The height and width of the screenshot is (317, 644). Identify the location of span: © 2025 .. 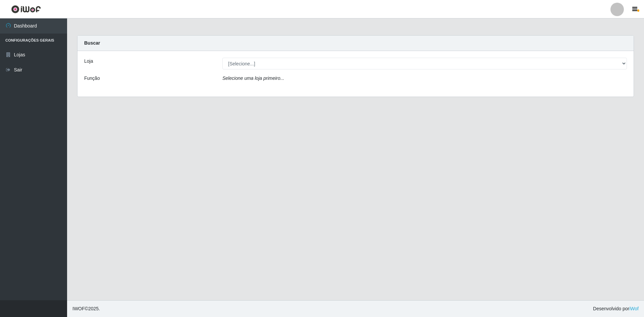
(86, 308).